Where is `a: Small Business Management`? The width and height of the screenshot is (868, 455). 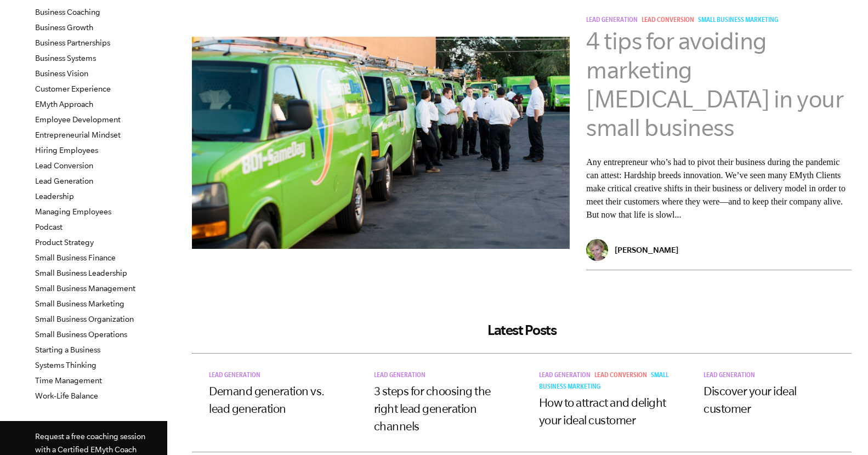
a: Small Business Management is located at coordinates (85, 289).